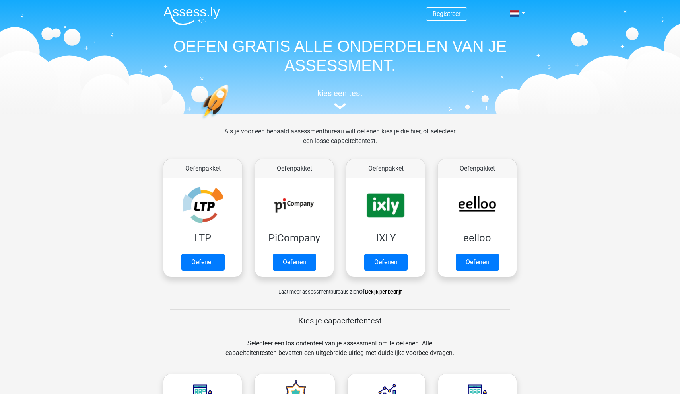 This screenshot has height=394, width=680. Describe the element at coordinates (340, 99) in the screenshot. I see `a: kies een test` at that location.